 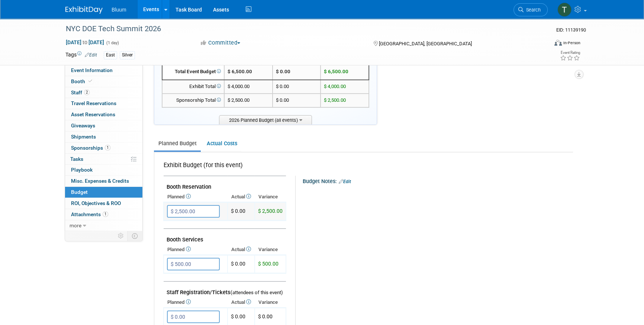 I want to click on td: Toggle Event Tabs, so click(x=135, y=236).